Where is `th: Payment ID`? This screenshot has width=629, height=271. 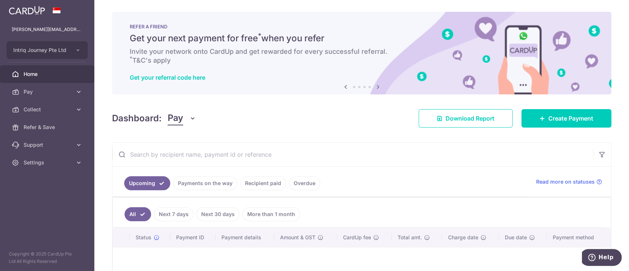 th: Payment ID is located at coordinates (193, 237).